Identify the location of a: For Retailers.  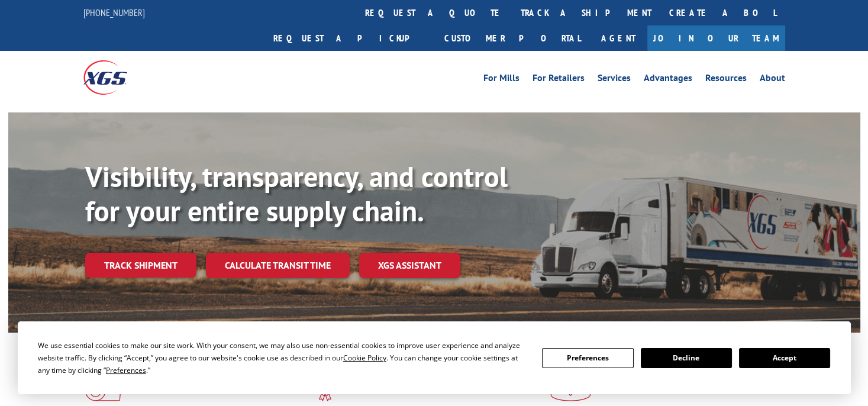
(558, 80).